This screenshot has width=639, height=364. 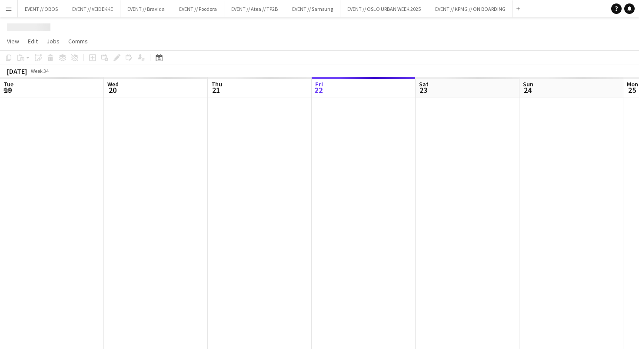 I want to click on a: View, so click(x=13, y=41).